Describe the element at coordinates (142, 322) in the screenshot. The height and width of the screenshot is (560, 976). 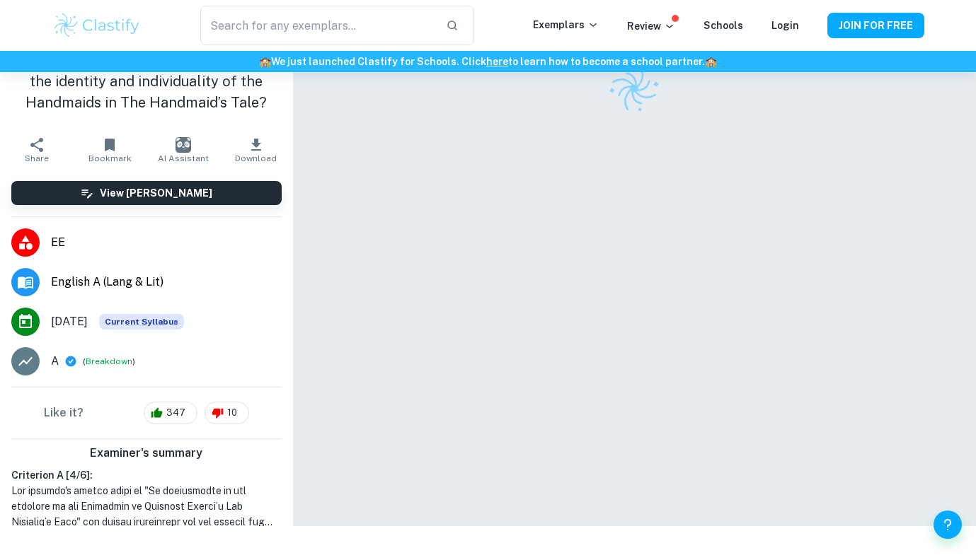
I see `div: This exemplar is based on the current syllabus. Feel free to refer to it for inspiration/ideas wh...` at that location.